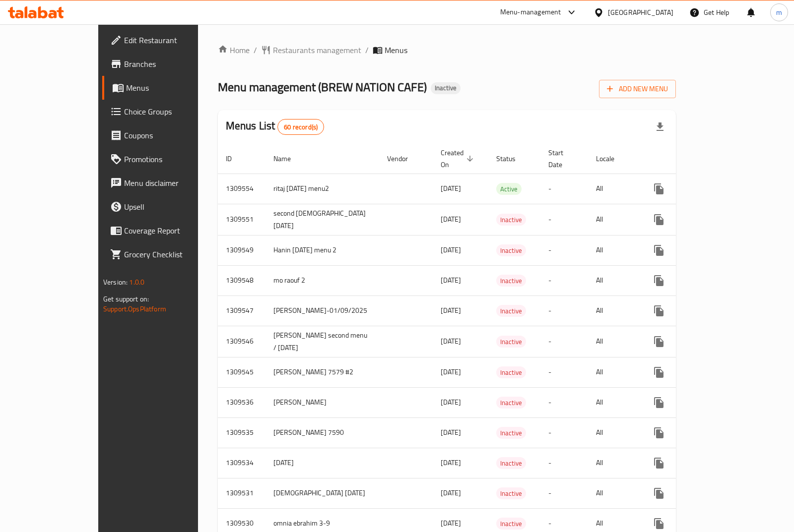 The image size is (794, 532). What do you see at coordinates (322, 87) in the screenshot?
I see `span: Menu management ( BREW NATION CAFE )` at bounding box center [322, 87].